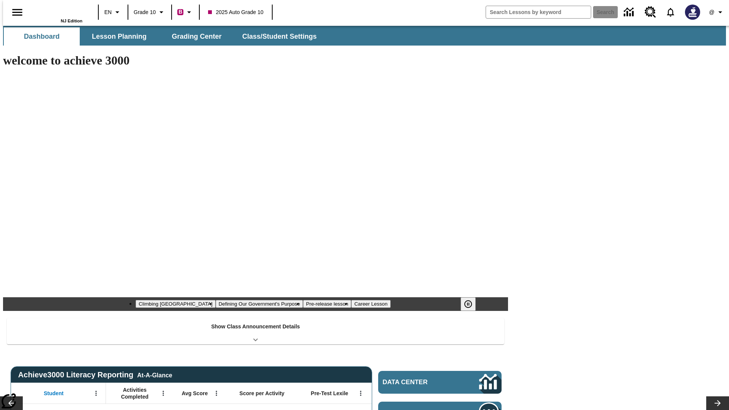 Image resolution: width=729 pixels, height=410 pixels. What do you see at coordinates (135, 393) in the screenshot?
I see `span: Activities Completed` at bounding box center [135, 393].